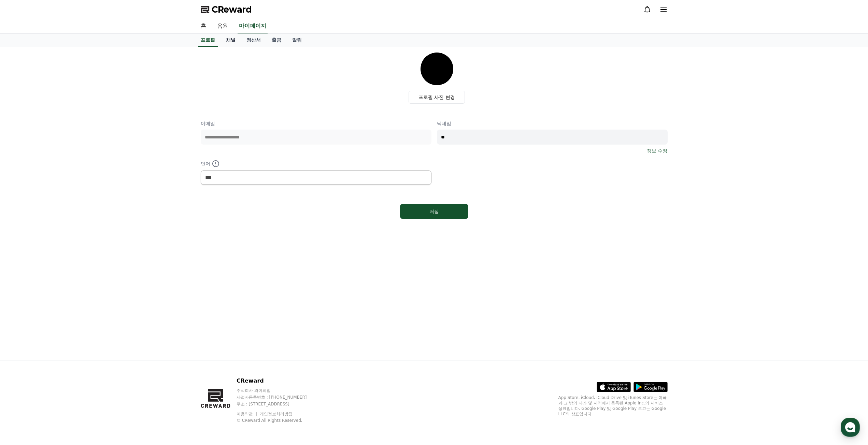  I want to click on a: 음원, so click(223, 26).